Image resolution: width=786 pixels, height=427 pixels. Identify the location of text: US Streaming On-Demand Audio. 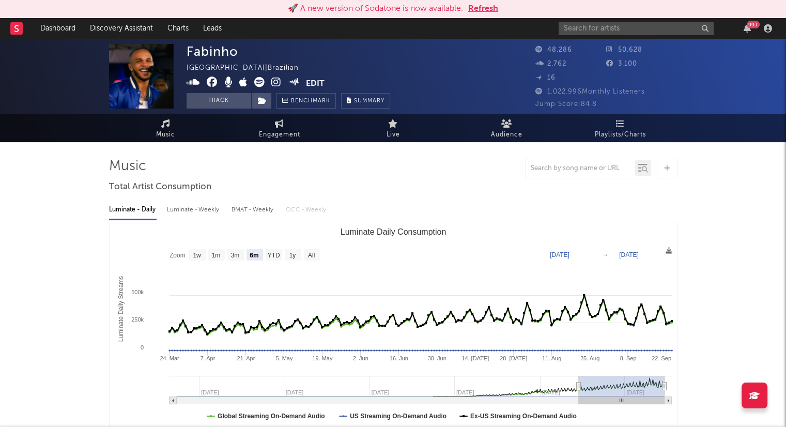
(398, 416).